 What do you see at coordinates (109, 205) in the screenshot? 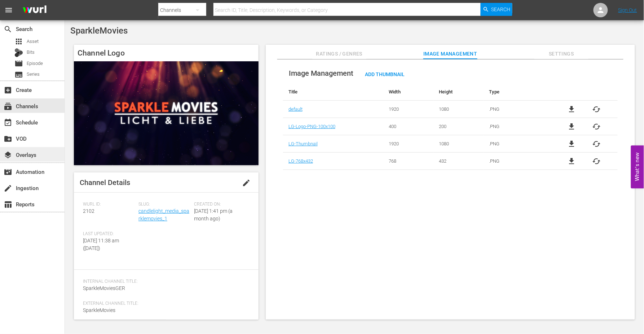
I see `span: Wurl ID:` at bounding box center [109, 205].